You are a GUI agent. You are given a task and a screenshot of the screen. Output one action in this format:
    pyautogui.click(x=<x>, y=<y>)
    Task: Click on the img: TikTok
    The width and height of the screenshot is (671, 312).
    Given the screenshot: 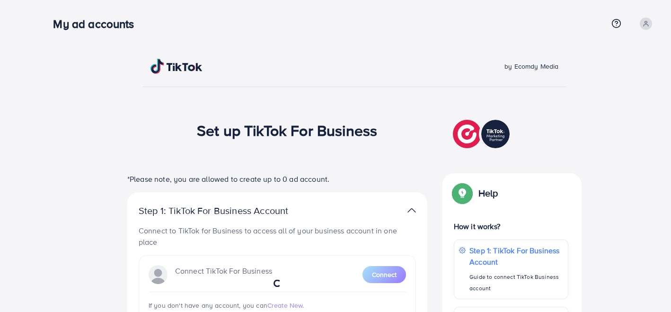 What is the action you would take?
    pyautogui.click(x=177, y=66)
    